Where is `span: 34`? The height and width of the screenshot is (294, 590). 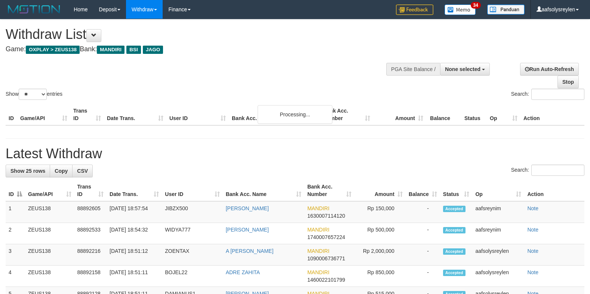 span: 34 is located at coordinates (475, 5).